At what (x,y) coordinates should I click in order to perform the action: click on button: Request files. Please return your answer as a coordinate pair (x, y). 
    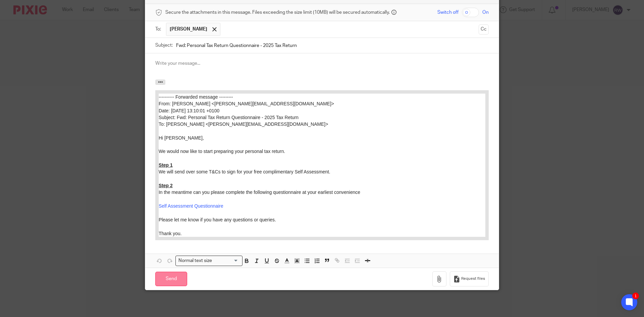
    Looking at the image, I should click on (469, 279).